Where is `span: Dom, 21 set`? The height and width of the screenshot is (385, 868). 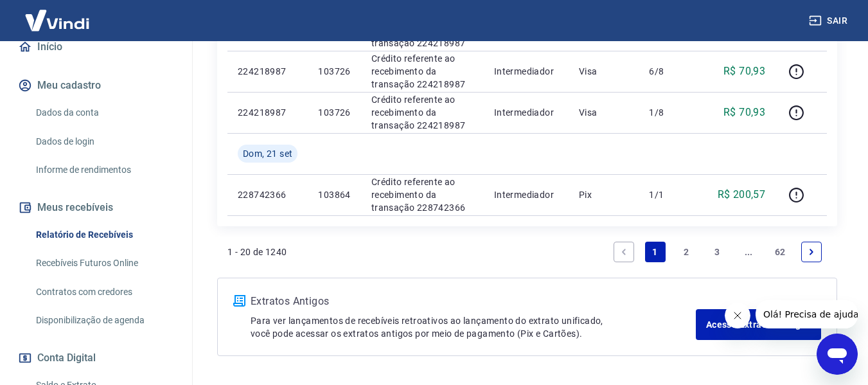 span: Dom, 21 set is located at coordinates (267, 153).